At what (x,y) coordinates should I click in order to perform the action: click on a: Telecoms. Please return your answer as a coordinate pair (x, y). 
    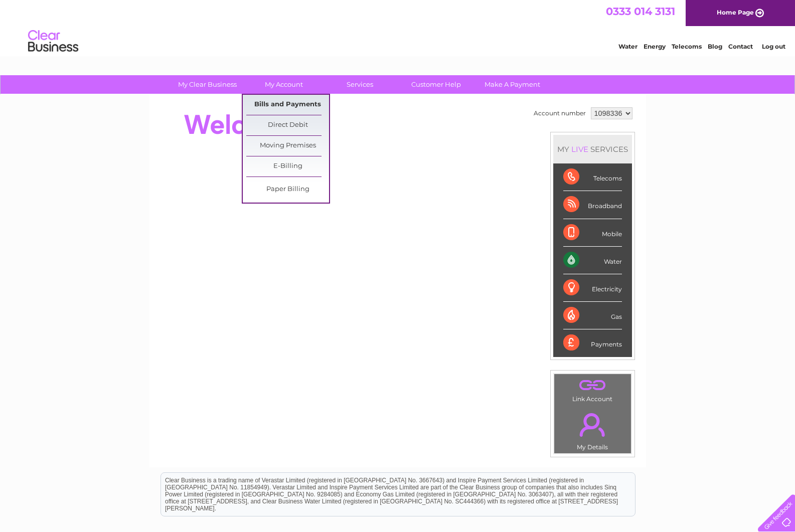
    Looking at the image, I should click on (687, 46).